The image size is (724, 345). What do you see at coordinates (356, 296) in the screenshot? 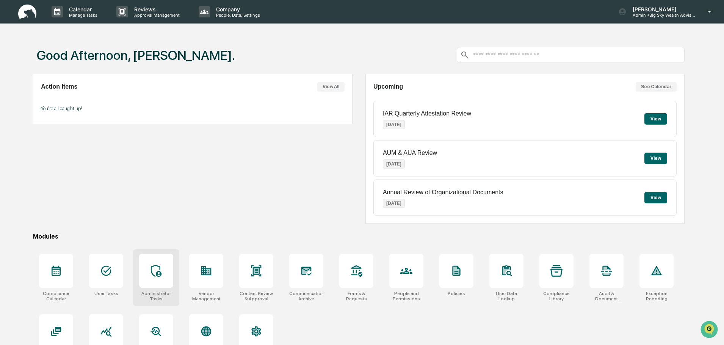
I see `div: Forms & Requests` at bounding box center [356, 296].